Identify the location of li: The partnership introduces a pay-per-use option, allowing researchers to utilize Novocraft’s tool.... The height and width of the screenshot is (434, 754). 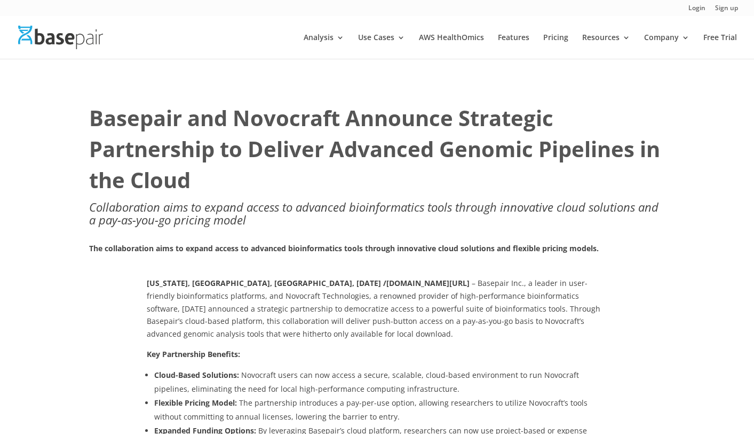
(381, 410).